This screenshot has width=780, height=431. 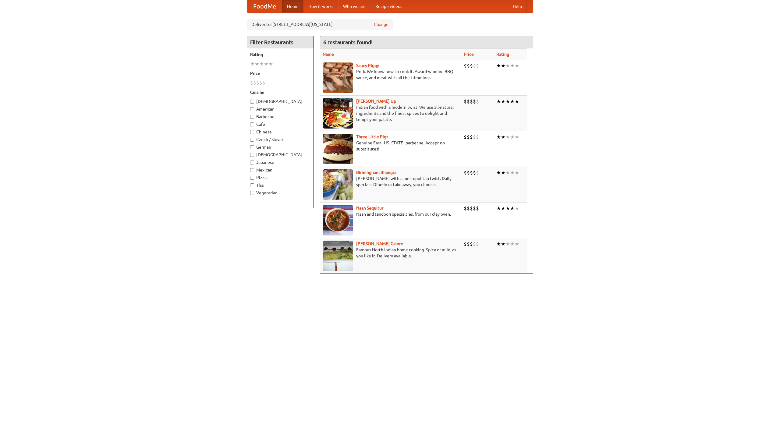 What do you see at coordinates (338, 78) in the screenshot?
I see `img: saucy.jpg` at bounding box center [338, 78].